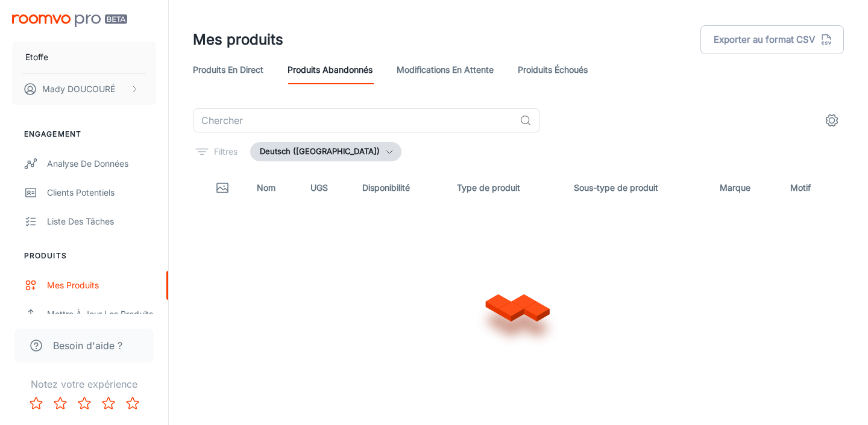 Image resolution: width=868 pixels, height=425 pixels. What do you see at coordinates (354, 120) in the screenshot?
I see `input: Chercher` at bounding box center [354, 120].